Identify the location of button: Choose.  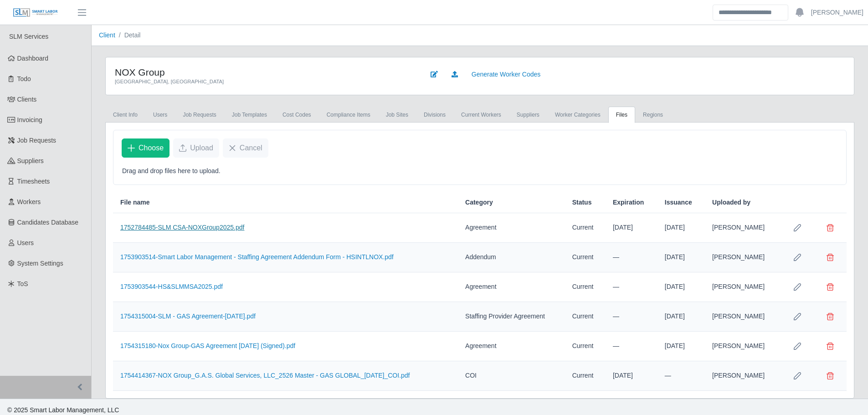
(146, 148).